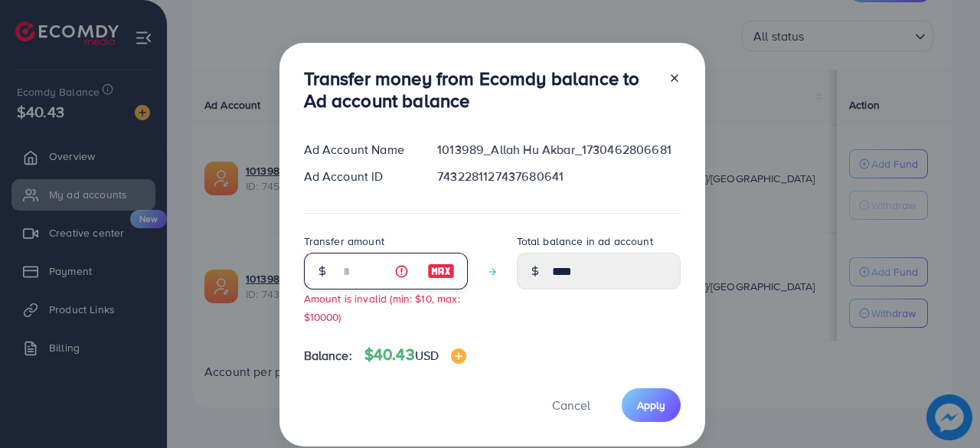 The image size is (980, 448). What do you see at coordinates (381, 308) in the screenshot?
I see `small: Amount is invalid (min: $10, max: $10000)` at bounding box center [381, 308].